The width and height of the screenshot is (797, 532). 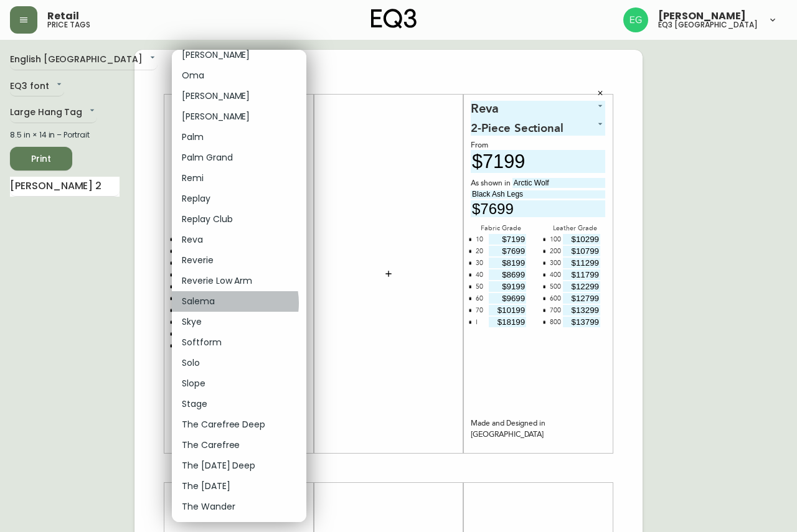 I want to click on li: Slope, so click(x=239, y=383).